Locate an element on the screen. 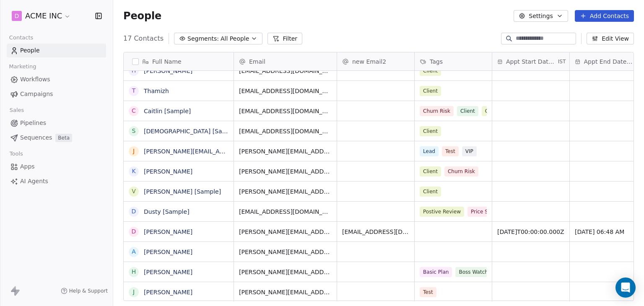 The width and height of the screenshot is (644, 306). div: C is located at coordinates (134, 111).